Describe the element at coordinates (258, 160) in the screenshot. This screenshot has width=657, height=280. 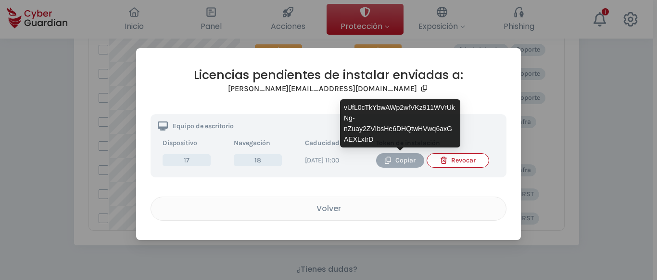
I see `span: 18` at that location.